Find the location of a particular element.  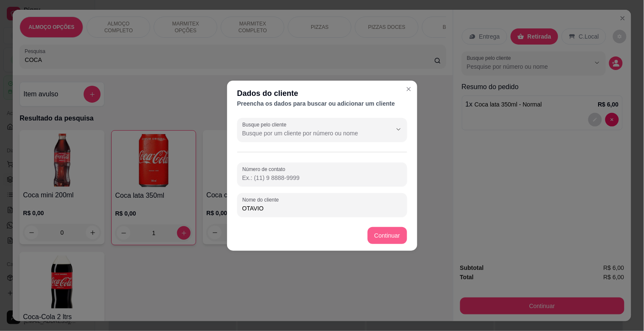

button: Continuar is located at coordinates (387, 235).